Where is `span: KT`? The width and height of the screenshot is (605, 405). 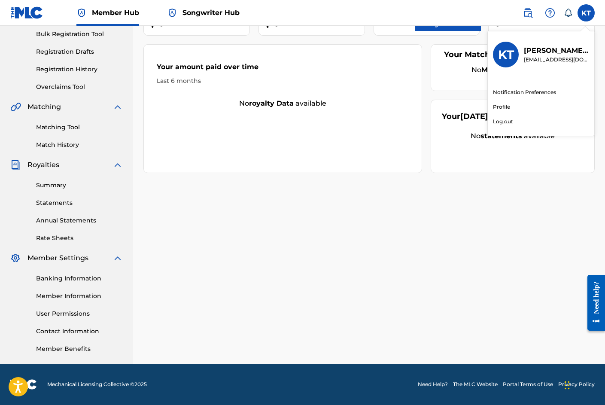 span: KT is located at coordinates (586, 13).